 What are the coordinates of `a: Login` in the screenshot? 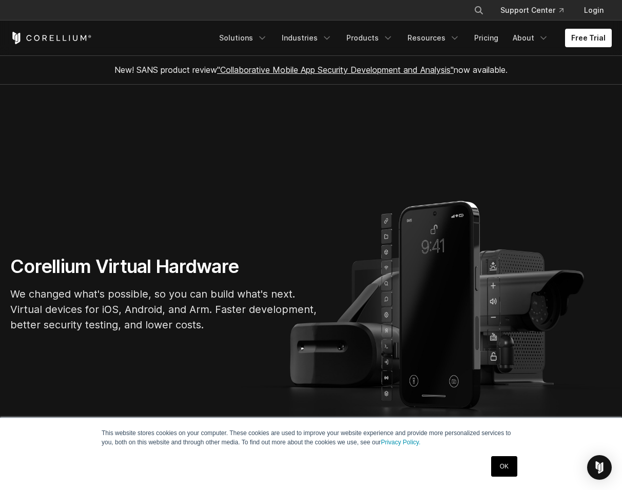 It's located at (593, 10).